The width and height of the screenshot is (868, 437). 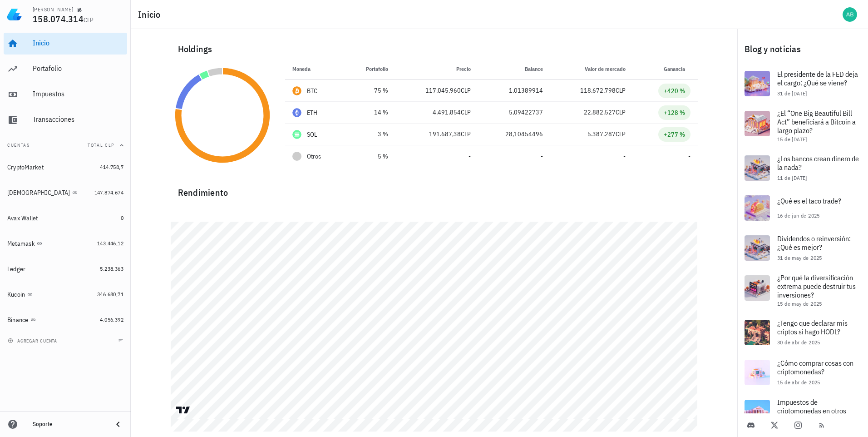 What do you see at coordinates (434, 49) in the screenshot?
I see `div: Holdings` at bounding box center [434, 49].